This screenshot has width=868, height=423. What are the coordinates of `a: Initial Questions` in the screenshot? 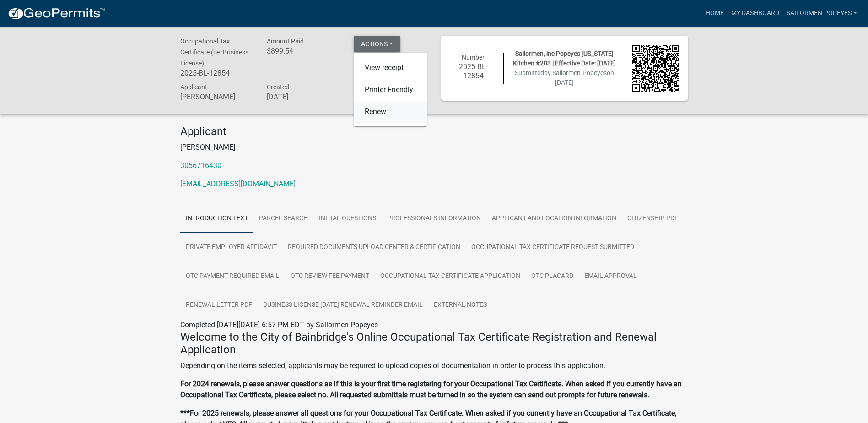 It's located at (348, 219).